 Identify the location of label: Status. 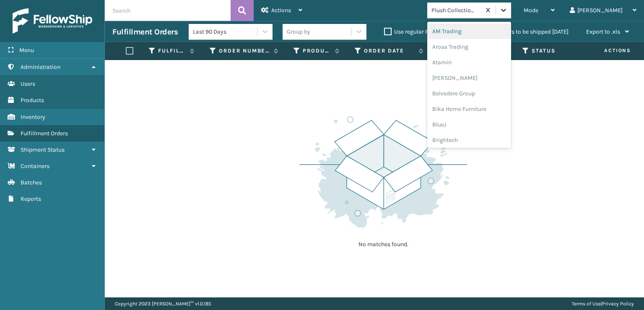
(557, 51).